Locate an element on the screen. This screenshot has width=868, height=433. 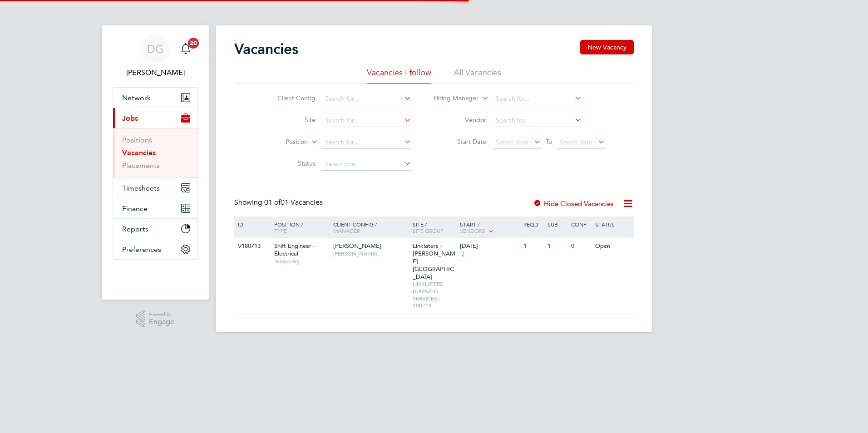
li: Vacancies I follow is located at coordinates (399, 75).